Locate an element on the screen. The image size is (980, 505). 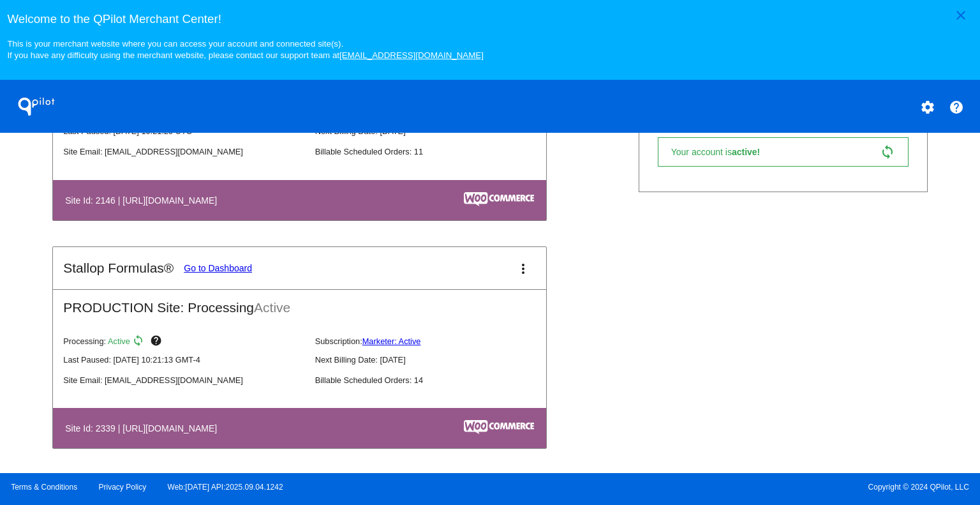
h3: Welcome to the QPilot Merchant Center! is located at coordinates (489, 19).